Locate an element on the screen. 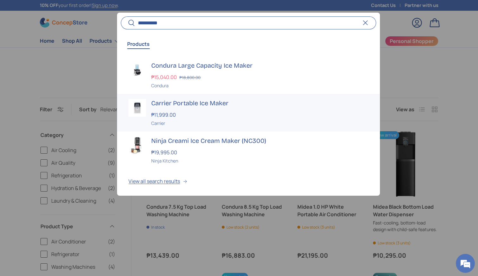 The height and width of the screenshot is (276, 478). strong: ₱11,999.00 is located at coordinates (164, 115).